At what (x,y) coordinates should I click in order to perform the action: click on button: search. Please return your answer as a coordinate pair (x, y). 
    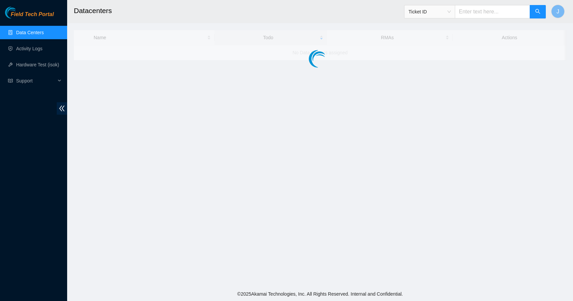
    Looking at the image, I should click on (537, 12).